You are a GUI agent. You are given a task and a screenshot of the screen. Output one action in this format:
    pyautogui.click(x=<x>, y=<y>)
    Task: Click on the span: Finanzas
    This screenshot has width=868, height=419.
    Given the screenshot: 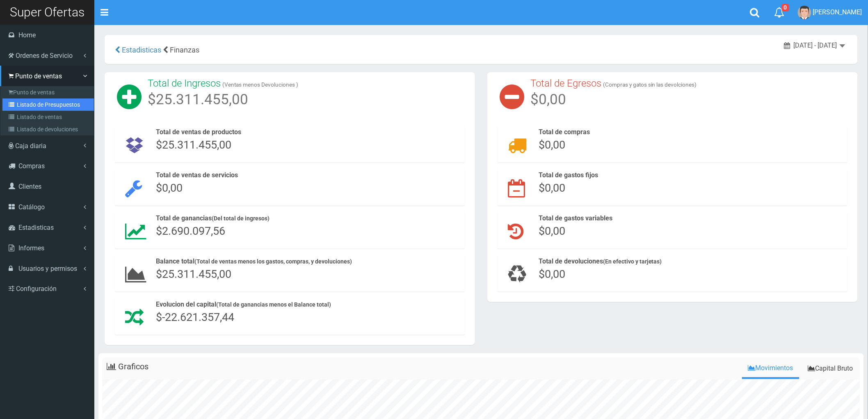 What is the action you would take?
    pyautogui.click(x=185, y=50)
    